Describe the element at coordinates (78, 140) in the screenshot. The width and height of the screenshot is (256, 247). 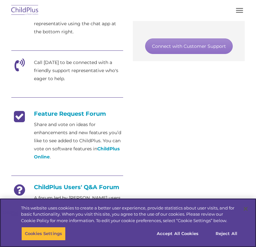
I see `p: Share and vote on ideas for enhancements and new features you’d like to see added to ChildPlus. Y...` at that location.